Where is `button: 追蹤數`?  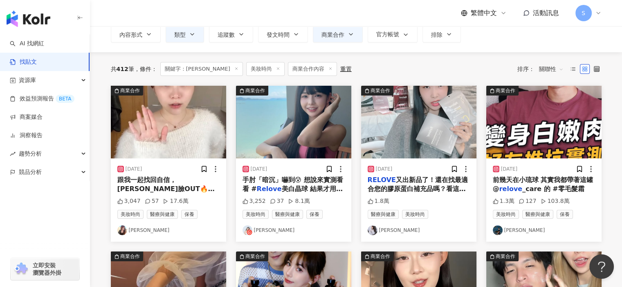 button: 追蹤數 is located at coordinates (231, 34).